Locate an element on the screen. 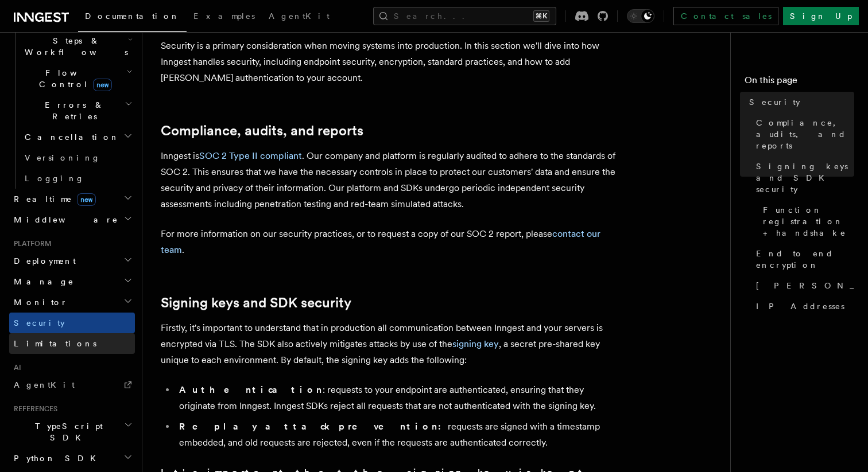 Image resolution: width=868 pixels, height=472 pixels. button: Manage is located at coordinates (72, 281).